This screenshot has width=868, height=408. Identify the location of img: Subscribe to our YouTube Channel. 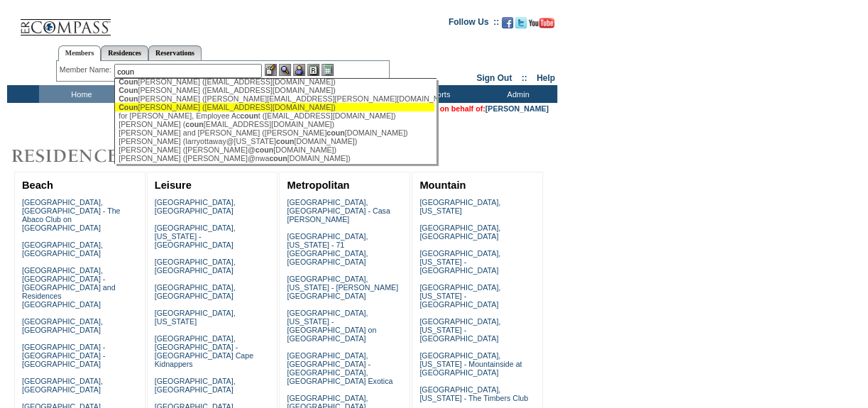
(542, 23).